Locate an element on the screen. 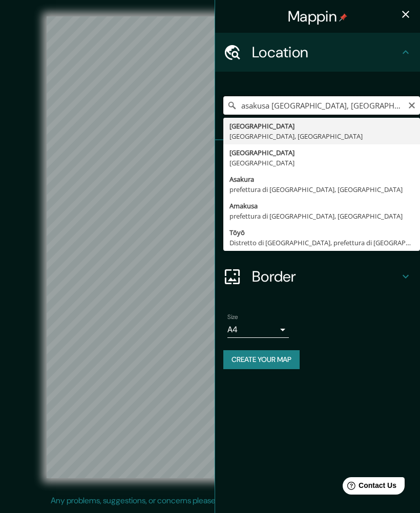  div: Tōyō is located at coordinates (322, 232).